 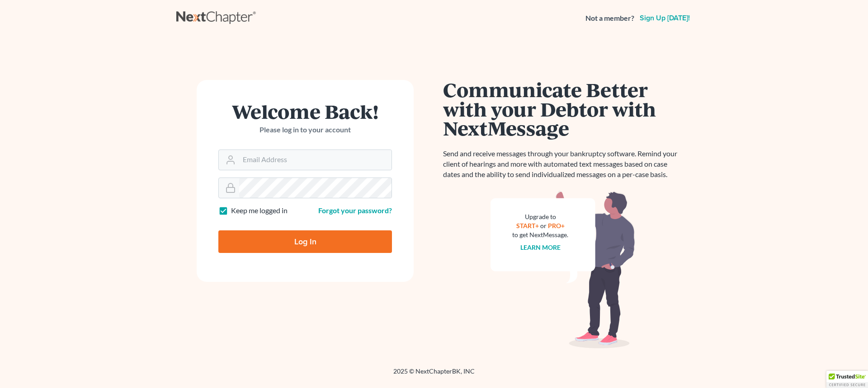 What do you see at coordinates (556, 225) in the screenshot?
I see `a: PRO+` at bounding box center [556, 225].